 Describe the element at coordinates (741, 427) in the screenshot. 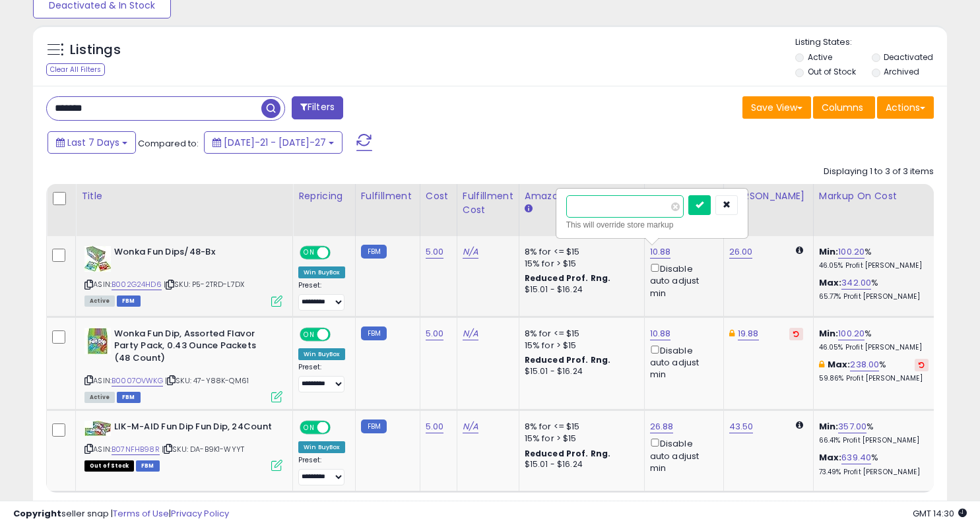

I see `a: 43.50` at that location.